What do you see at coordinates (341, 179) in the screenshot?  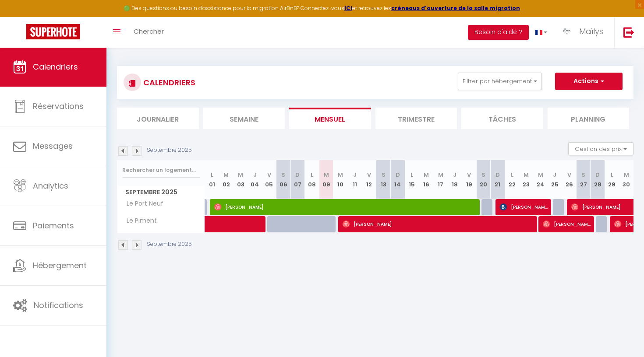 I see `th: 10` at bounding box center [341, 179].